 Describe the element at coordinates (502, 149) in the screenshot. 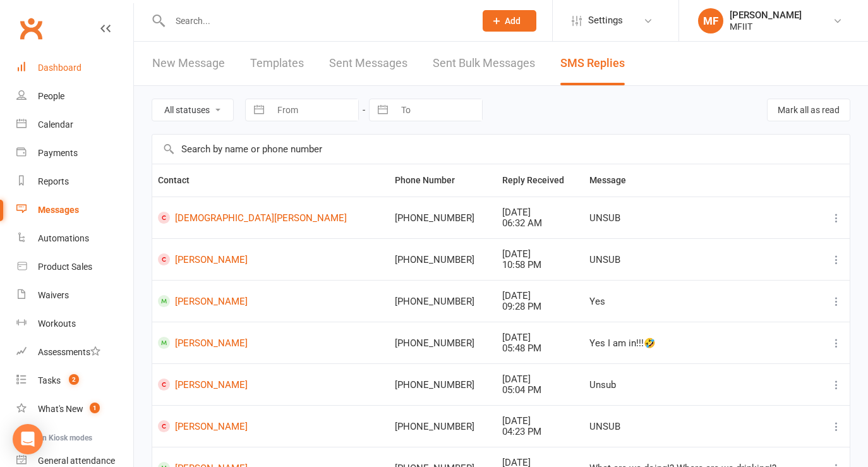

I see `input: Search by name or phone number` at that location.